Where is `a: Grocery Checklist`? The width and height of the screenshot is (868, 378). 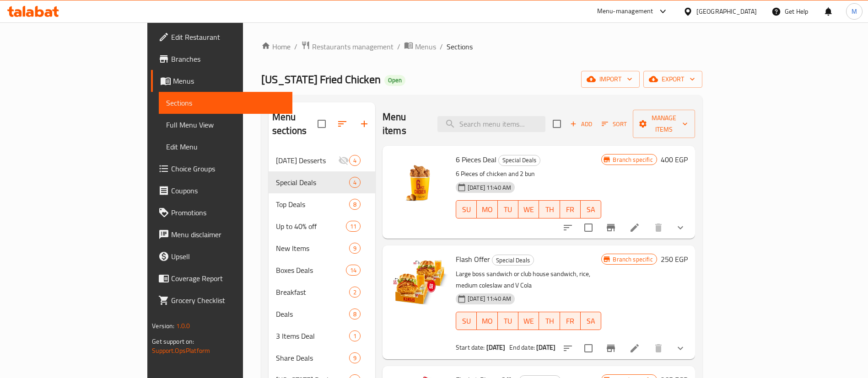
a: Grocery Checklist is located at coordinates (222, 300).